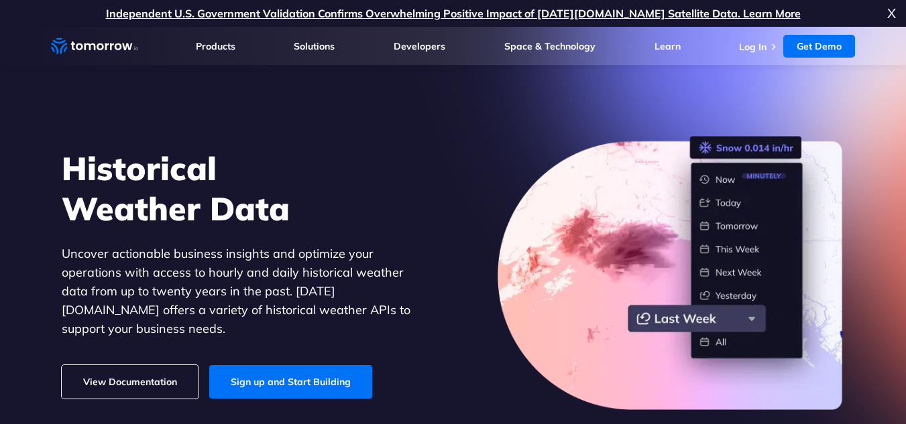 This screenshot has width=906, height=424. What do you see at coordinates (130, 382) in the screenshot?
I see `a: View Documentation` at bounding box center [130, 382].